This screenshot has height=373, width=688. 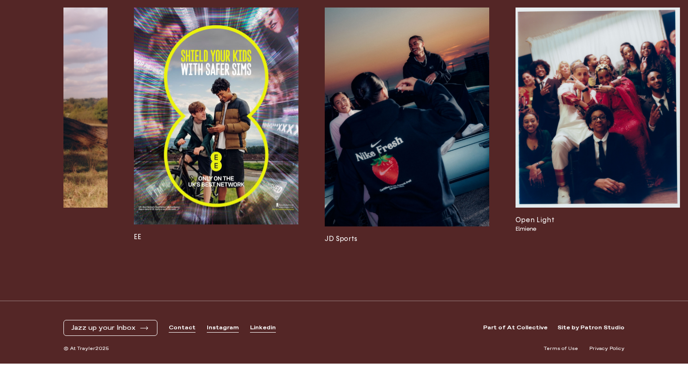 What do you see at coordinates (606, 349) in the screenshot?
I see `a: Privacy Policy` at bounding box center [606, 349].